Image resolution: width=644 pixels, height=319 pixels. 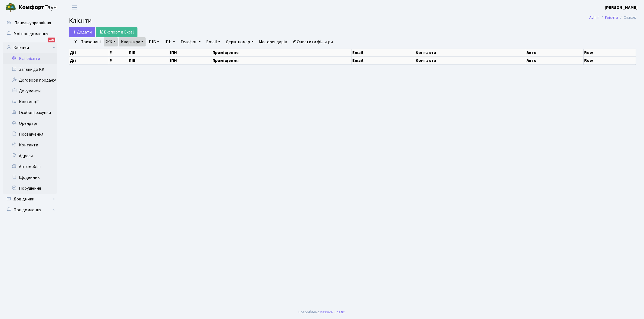 What do you see at coordinates (30, 59) in the screenshot?
I see `a: Всі клієнти` at bounding box center [30, 59].